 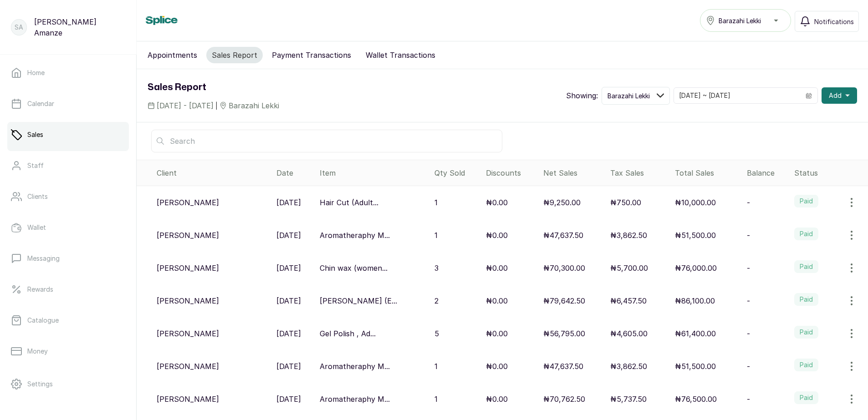 What do you see at coordinates (37, 196) in the screenshot?
I see `p: Clients` at bounding box center [37, 196].